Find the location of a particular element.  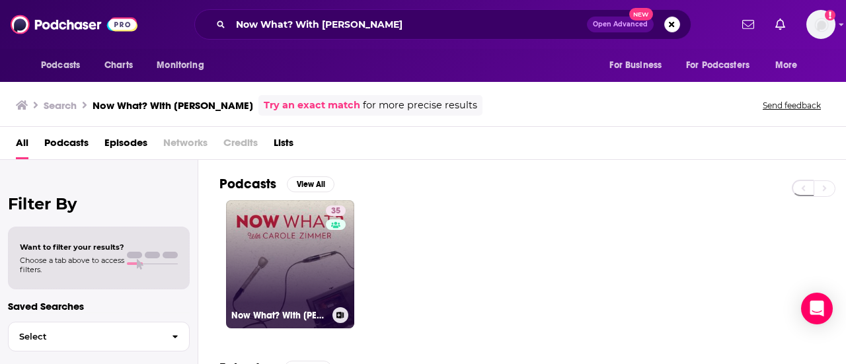

a: PodcastsView All is located at coordinates (277, 184).